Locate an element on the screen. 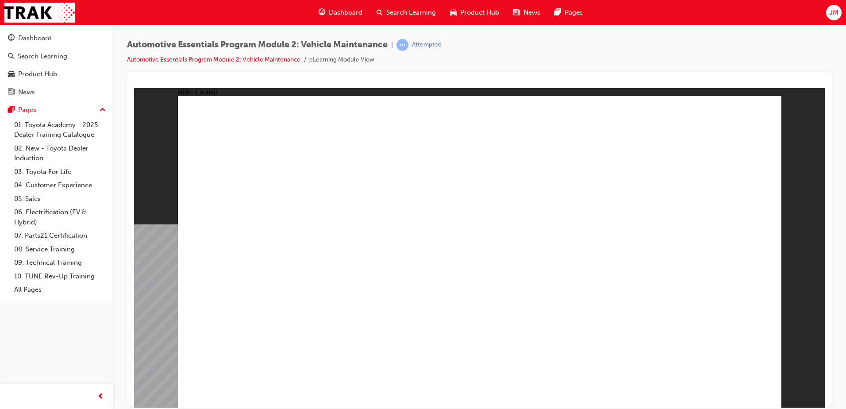  a: 10. TUNE Rev-Up Training is located at coordinates (60, 276).